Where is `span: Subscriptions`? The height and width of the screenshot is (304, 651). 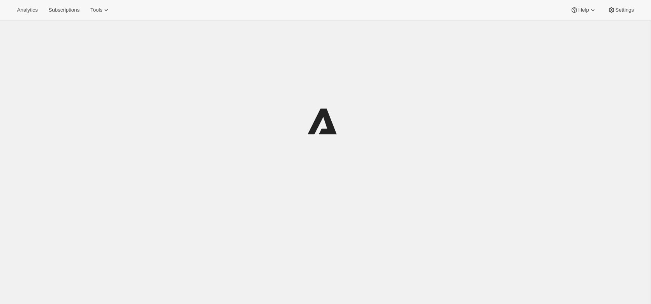
span: Subscriptions is located at coordinates (64, 10).